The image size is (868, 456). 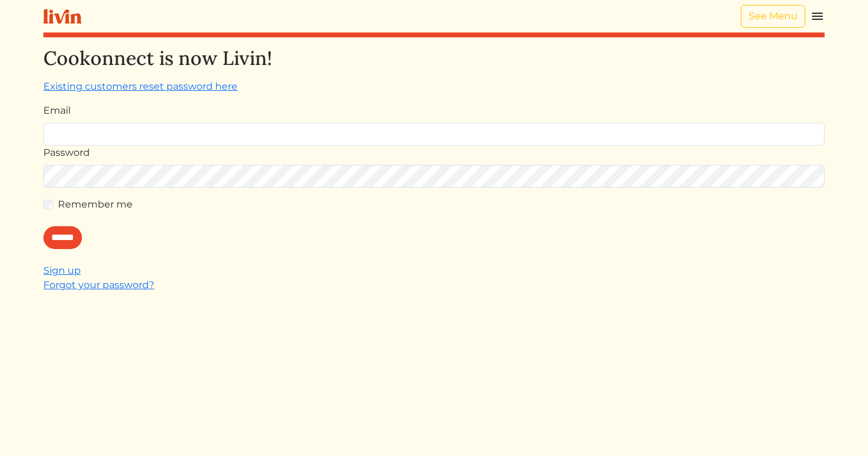 What do you see at coordinates (773, 16) in the screenshot?
I see `a: See Menu` at bounding box center [773, 16].